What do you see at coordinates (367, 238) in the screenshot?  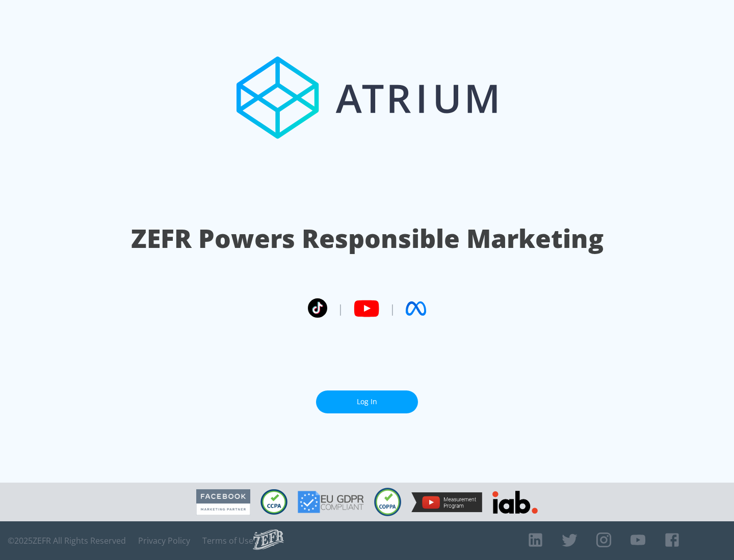 I see `h1: ZEFR Powers Responsible Marketing` at bounding box center [367, 238].